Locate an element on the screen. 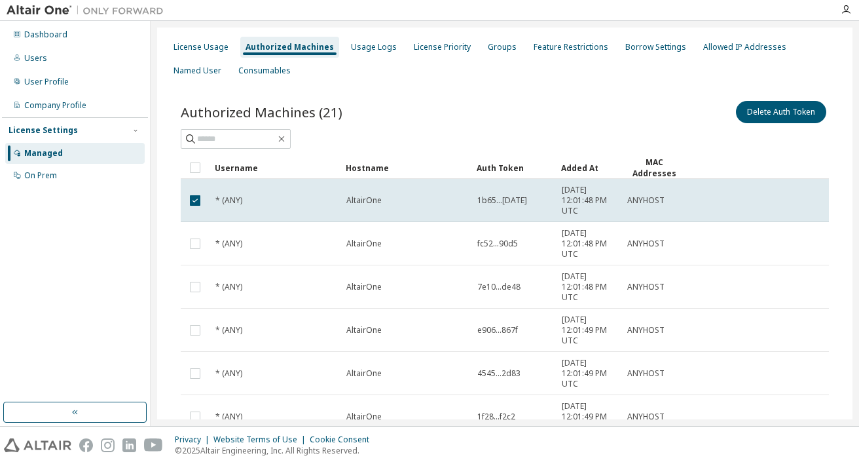  span: e906...867f is located at coordinates (498, 330).